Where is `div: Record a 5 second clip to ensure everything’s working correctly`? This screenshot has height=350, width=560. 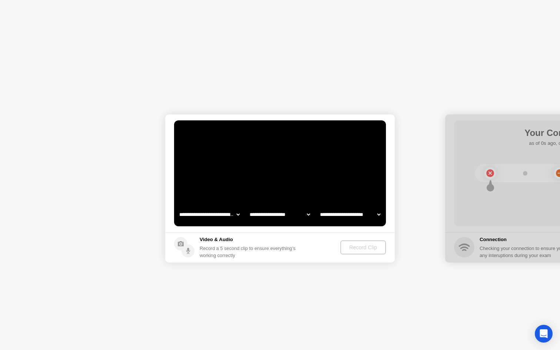
div: Record a 5 second clip to ensure everything’s working correctly is located at coordinates (249, 252).